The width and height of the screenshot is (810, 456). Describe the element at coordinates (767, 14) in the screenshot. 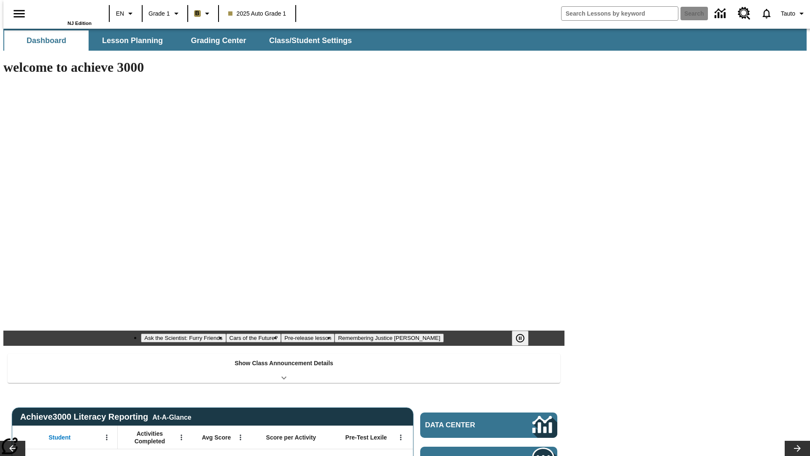

I see `a: Notifications` at that location.